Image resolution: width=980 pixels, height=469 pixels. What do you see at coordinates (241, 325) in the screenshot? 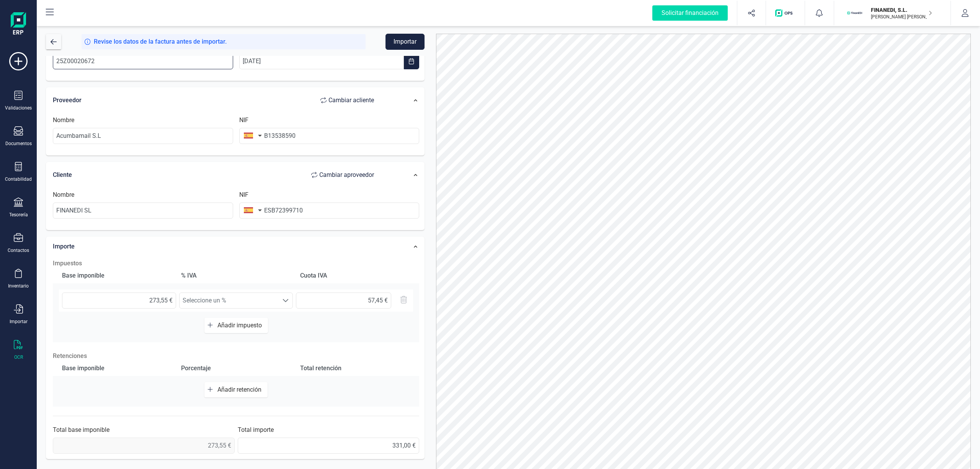
I see `span: Añadir impuesto` at bounding box center [241, 325].